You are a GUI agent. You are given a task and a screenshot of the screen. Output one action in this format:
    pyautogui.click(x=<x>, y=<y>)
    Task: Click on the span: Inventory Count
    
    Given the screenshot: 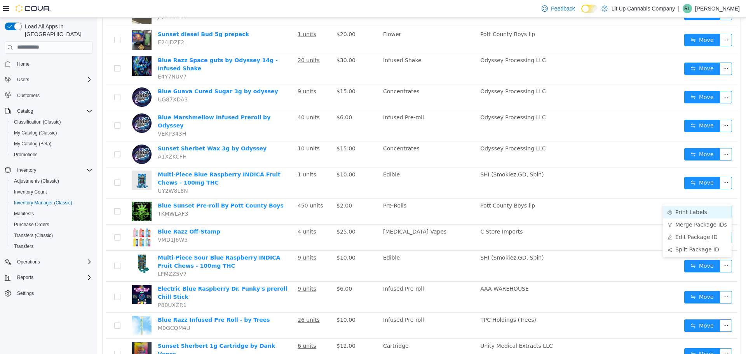 What is the action you would take?
    pyautogui.click(x=30, y=192)
    